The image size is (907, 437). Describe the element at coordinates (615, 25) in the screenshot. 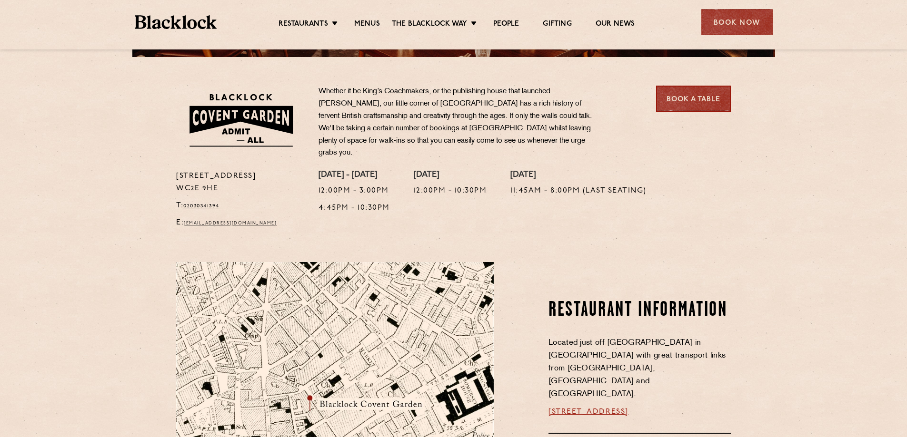

I see `a: Our News` at that location.